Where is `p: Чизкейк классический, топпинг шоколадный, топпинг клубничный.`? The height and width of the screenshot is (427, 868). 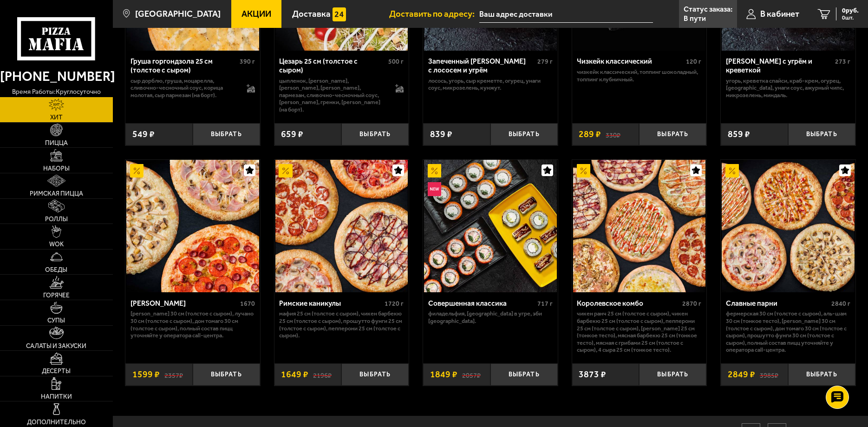 p: Чизкейк классический, топпинг шоколадный, топпинг клубничный. is located at coordinates (639, 75).